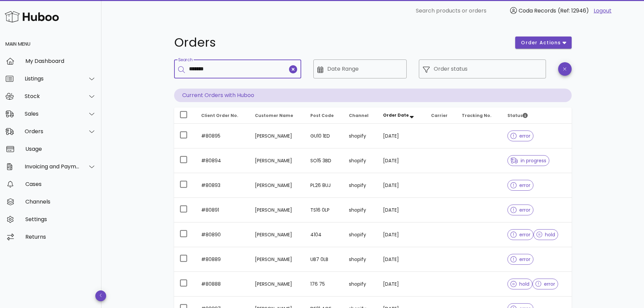  What do you see at coordinates (52, 78) in the screenshot?
I see `div: Listings` at bounding box center [52, 78].